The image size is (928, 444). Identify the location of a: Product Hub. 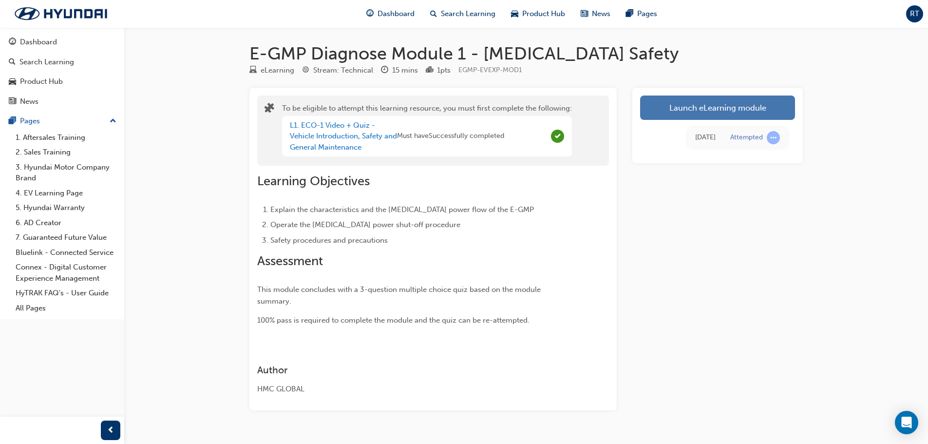
(62, 81).